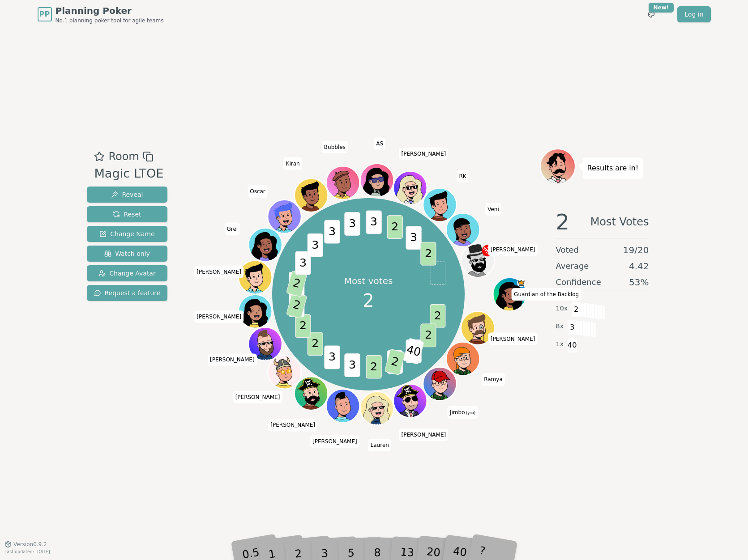 Image resolution: width=748 pixels, height=560 pixels. Describe the element at coordinates (124, 156) in the screenshot. I see `span: Room` at that location.